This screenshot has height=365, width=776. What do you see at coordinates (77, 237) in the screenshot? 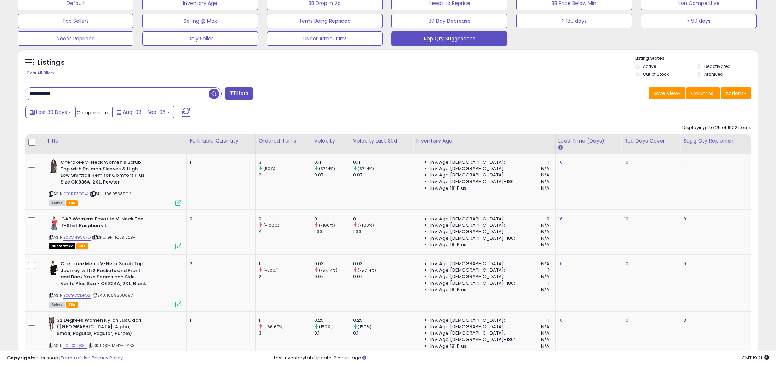
I see `a: B0DCH9C67D` at bounding box center [77, 237].